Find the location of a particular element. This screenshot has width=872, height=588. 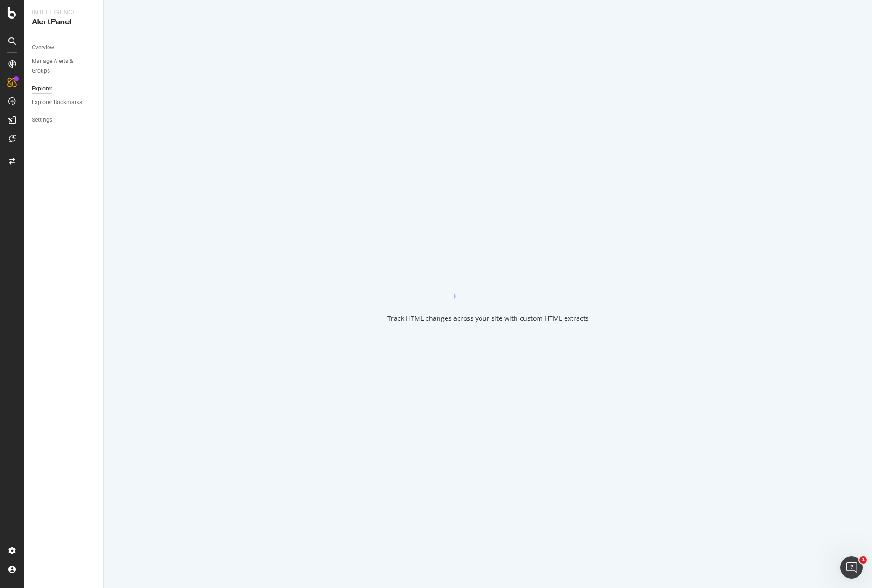

a: Explorer Bookmarks is located at coordinates (64, 102).